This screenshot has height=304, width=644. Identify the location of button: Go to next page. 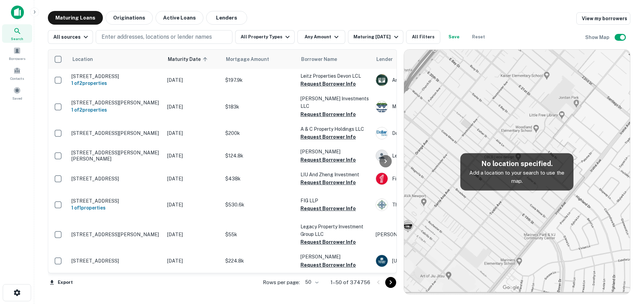
(391, 282).